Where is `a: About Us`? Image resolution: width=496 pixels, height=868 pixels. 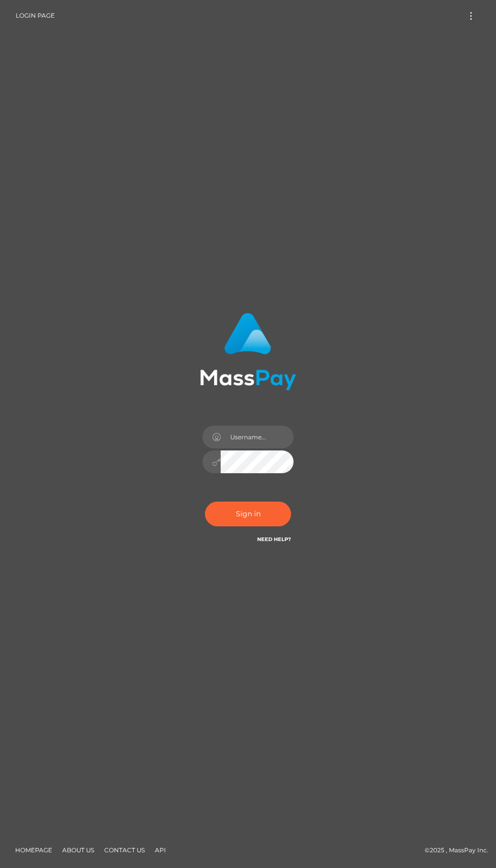 a: About Us is located at coordinates (78, 850).